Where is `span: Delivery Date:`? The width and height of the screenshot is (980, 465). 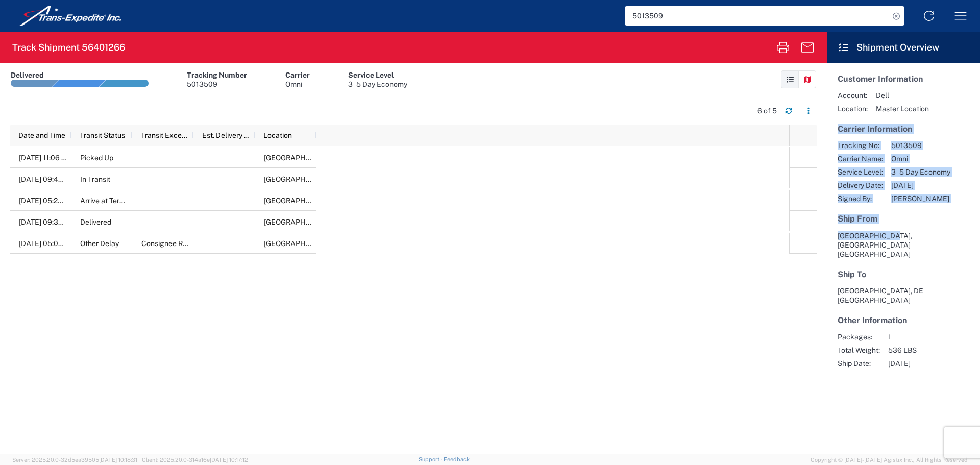
span: Delivery Date: is located at coordinates (860, 185).